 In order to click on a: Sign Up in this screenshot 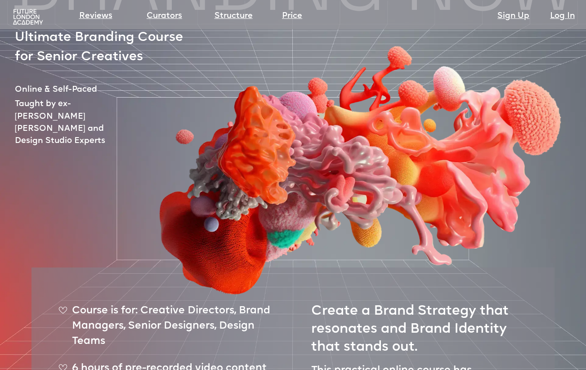, I will do `click(513, 16)`.